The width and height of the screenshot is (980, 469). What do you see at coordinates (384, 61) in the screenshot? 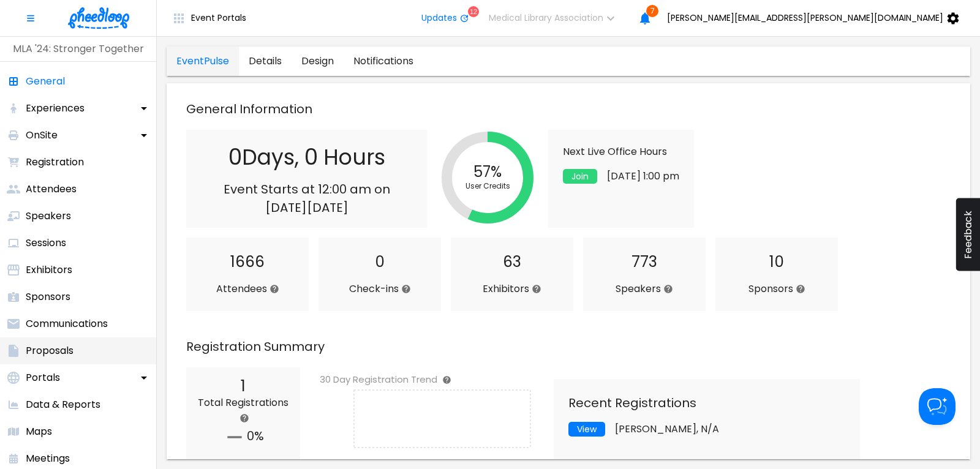
I see `a: general-tab-notifications` at bounding box center [384, 61].